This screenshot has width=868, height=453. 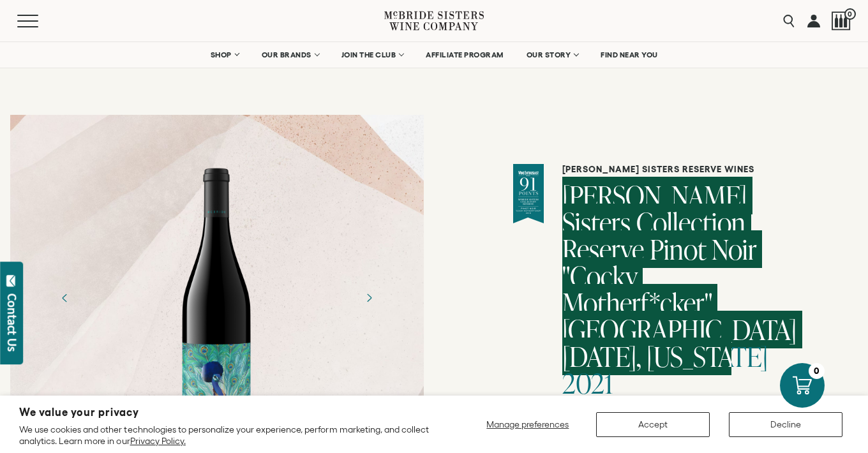 What do you see at coordinates (286, 55) in the screenshot?
I see `span: OUR BRANDS` at bounding box center [286, 55].